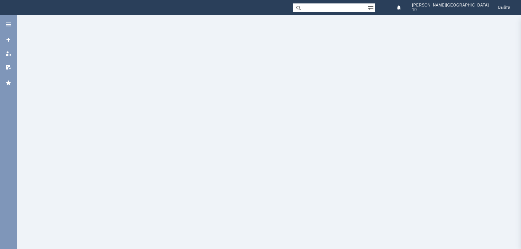  What do you see at coordinates (450, 10) in the screenshot?
I see `span: 10` at bounding box center [450, 10].